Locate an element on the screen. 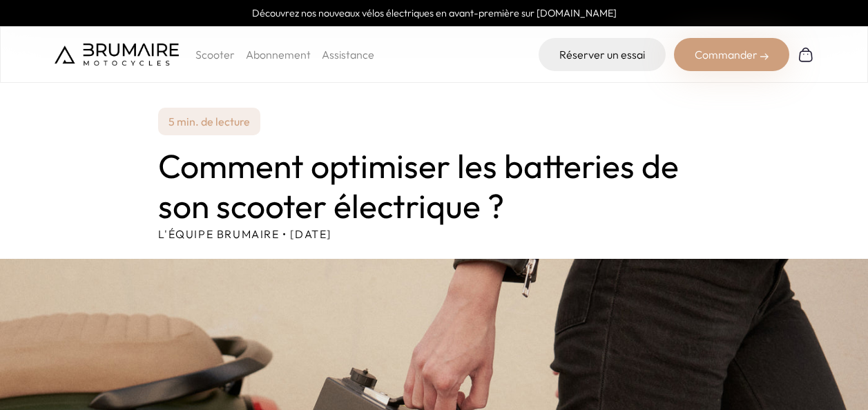 This screenshot has height=410, width=868. img: right-arrow-2.png is located at coordinates (764, 57).